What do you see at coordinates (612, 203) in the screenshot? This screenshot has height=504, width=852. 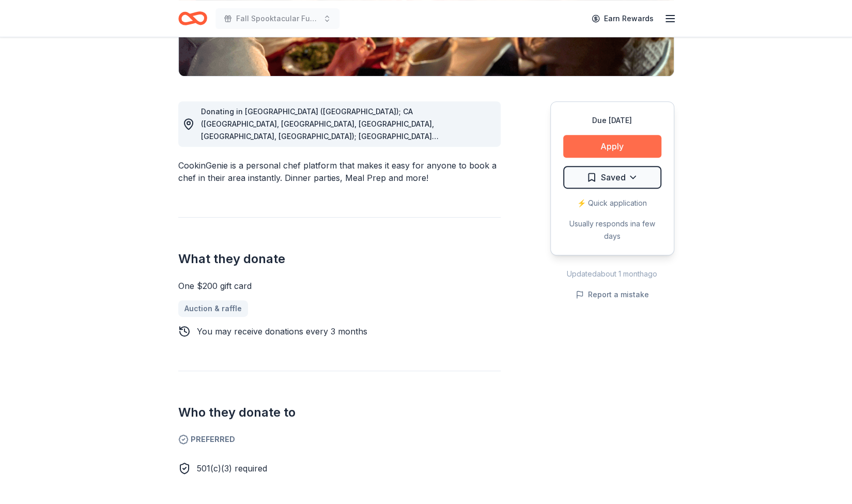 I see `div: ⚡️ Quick application` at bounding box center [612, 203].